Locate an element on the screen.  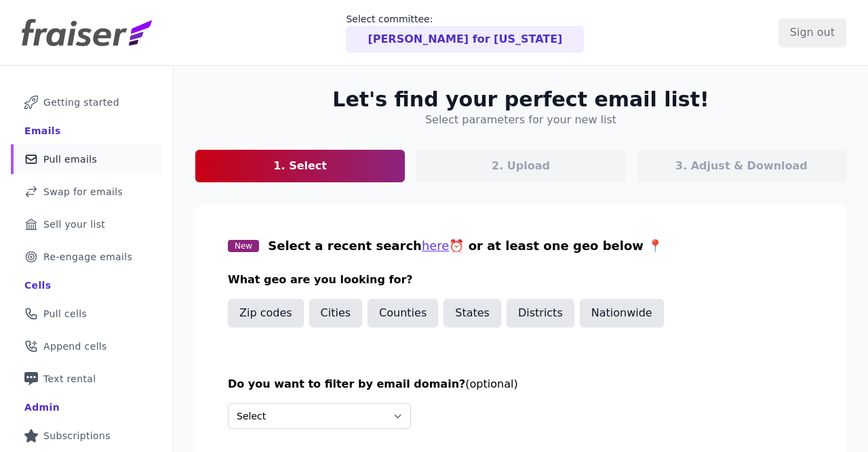
button: here is located at coordinates (435, 246).